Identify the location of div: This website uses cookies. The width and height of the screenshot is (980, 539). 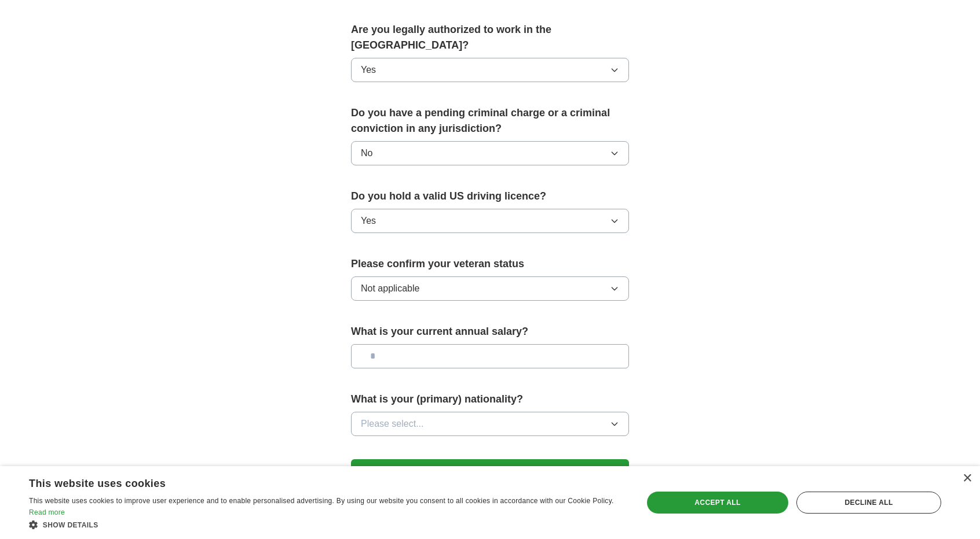
(312, 482).